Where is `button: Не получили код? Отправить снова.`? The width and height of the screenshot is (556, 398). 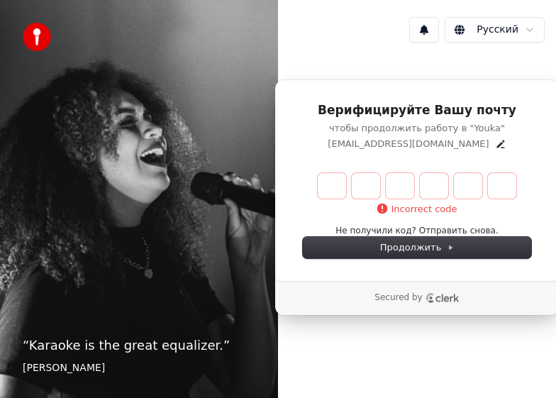 button: Не получили код? Отправить снова. is located at coordinates (416, 231).